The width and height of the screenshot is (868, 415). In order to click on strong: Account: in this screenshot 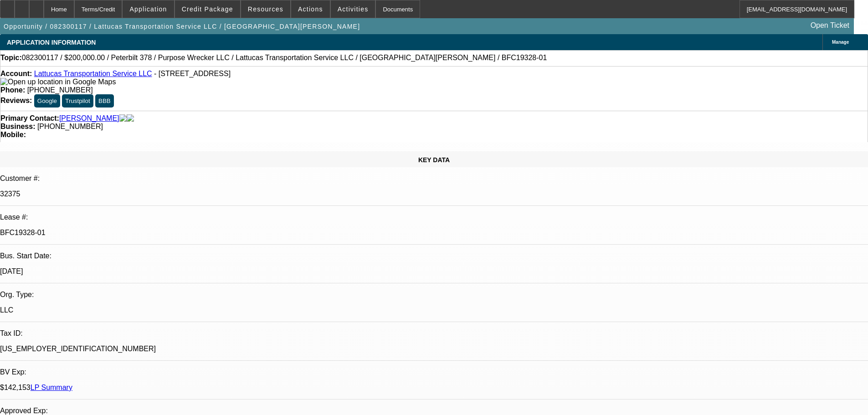, I will do `click(16, 73)`.